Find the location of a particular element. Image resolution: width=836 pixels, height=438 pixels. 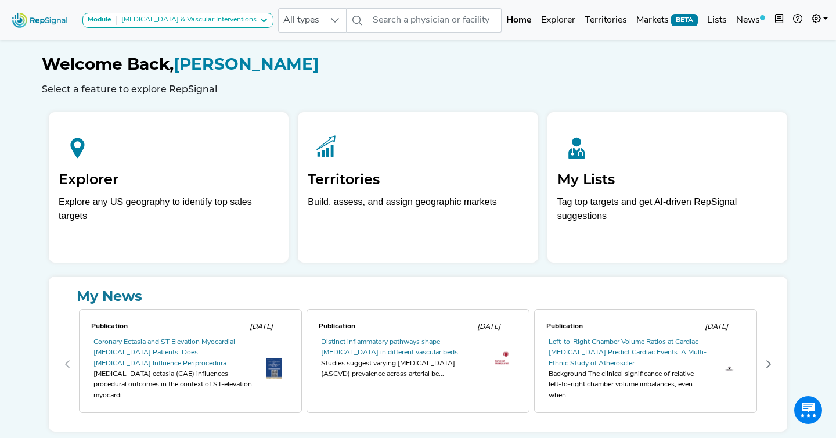

div: Explore any US geography to identify top sales targets is located at coordinates (168, 209).